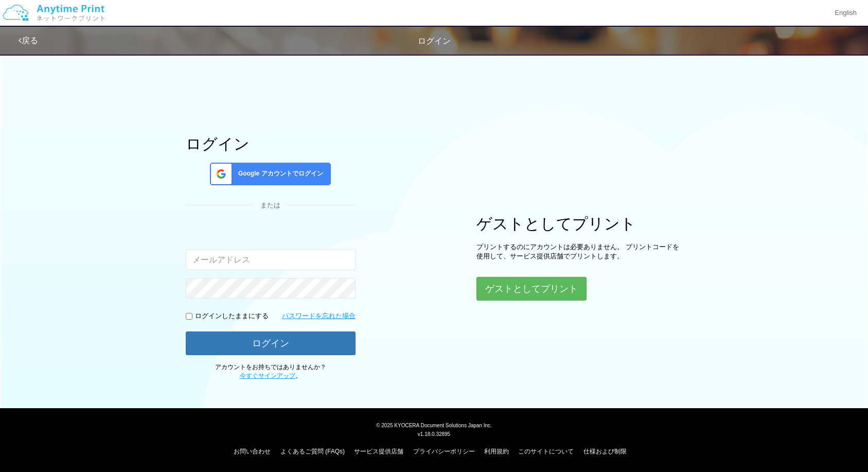  Describe the element at coordinates (278, 173) in the screenshot. I see `span: Google アカウントでログイン` at that location.